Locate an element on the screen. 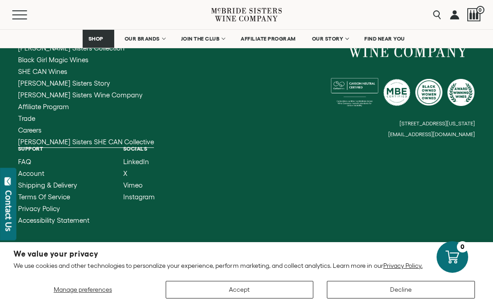 The image size is (493, 303). span: SHE CAN Wines is located at coordinates (42, 71).